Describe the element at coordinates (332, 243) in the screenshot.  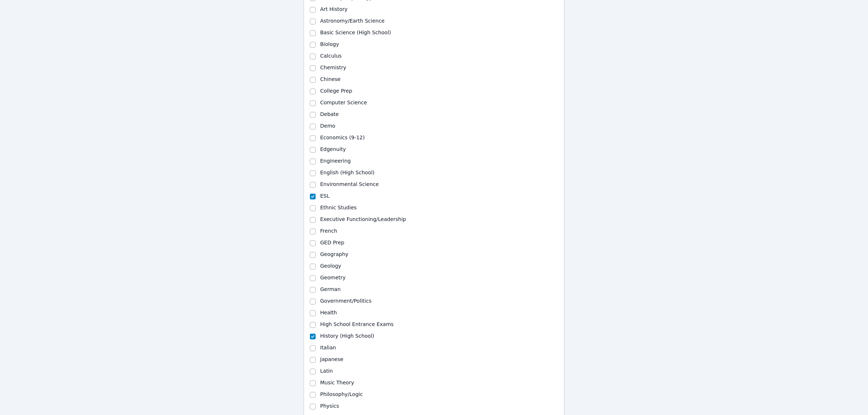
I see `label: GED Prep` at that location.